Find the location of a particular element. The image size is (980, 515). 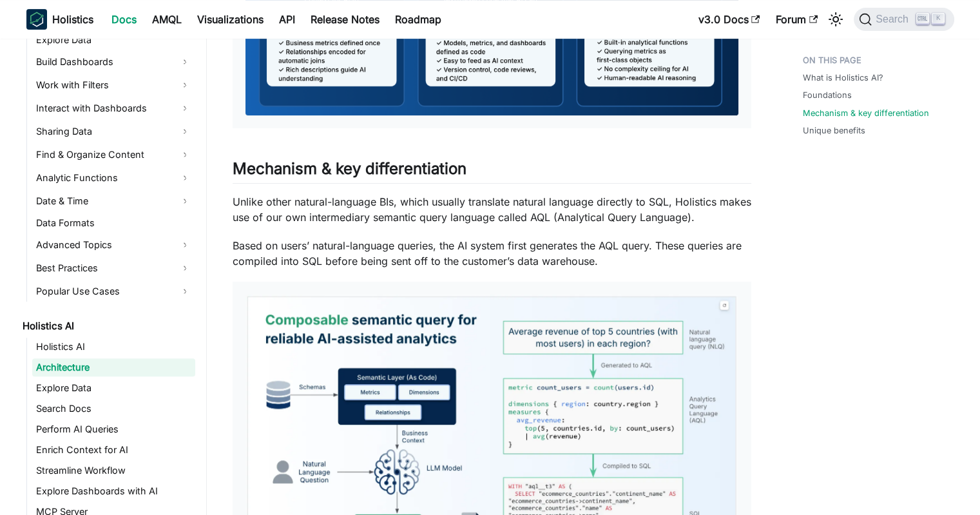

a: Interact with Dashboards is located at coordinates (114, 108).